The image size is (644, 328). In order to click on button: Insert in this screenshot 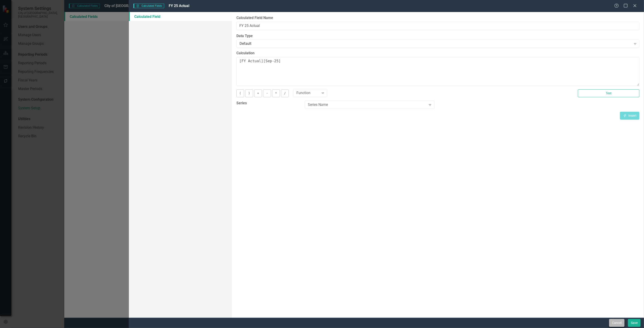, I will do `click(630, 115)`.